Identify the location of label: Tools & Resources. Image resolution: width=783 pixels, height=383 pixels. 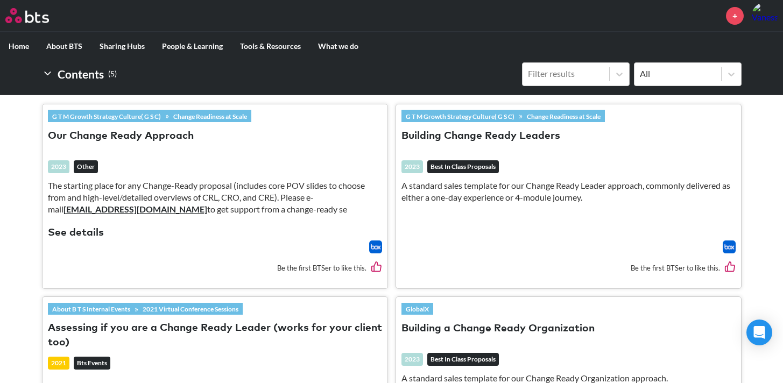
(270, 46).